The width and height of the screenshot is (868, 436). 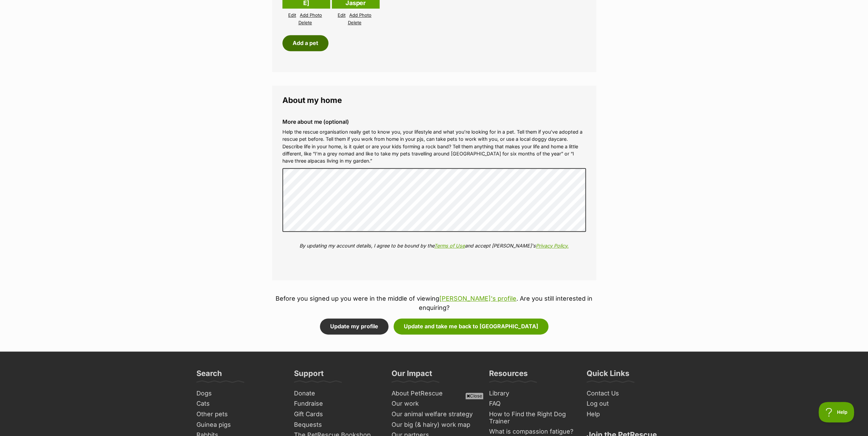 What do you see at coordinates (239, 424) in the screenshot?
I see `a: Guinea pigs` at bounding box center [239, 424].